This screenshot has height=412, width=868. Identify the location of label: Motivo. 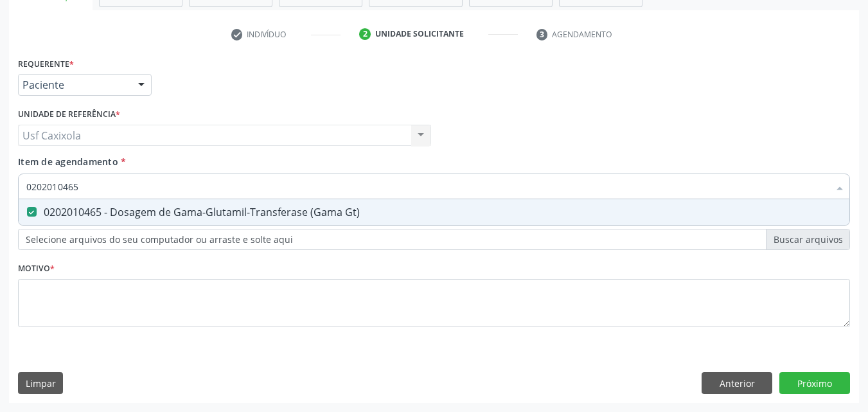
(36, 269).